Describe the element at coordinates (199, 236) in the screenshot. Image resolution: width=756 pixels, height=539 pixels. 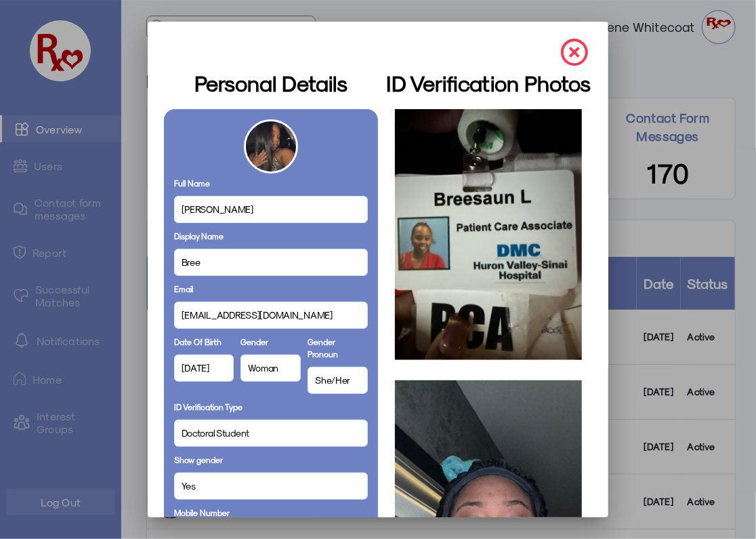
I see `label: Display Name` at that location.